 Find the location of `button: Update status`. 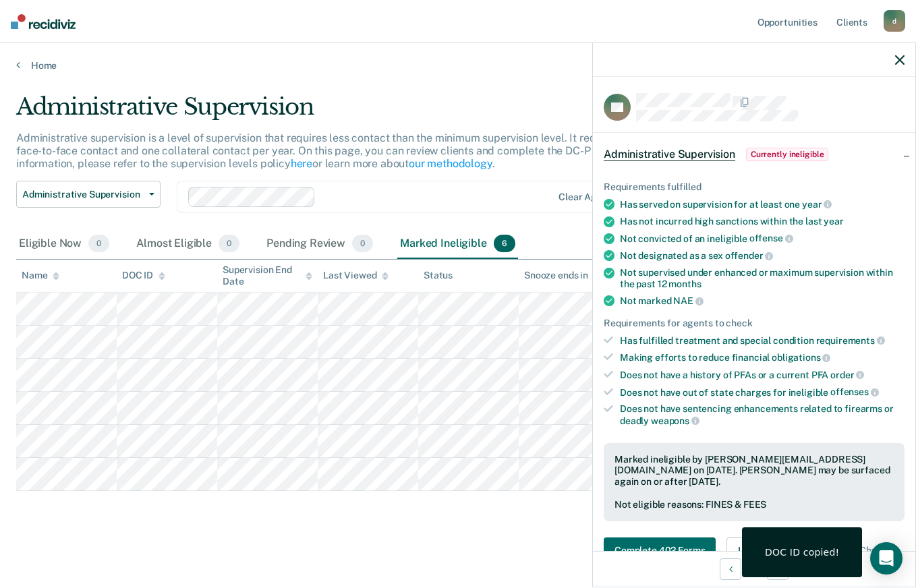

button: Update status is located at coordinates (773, 551).